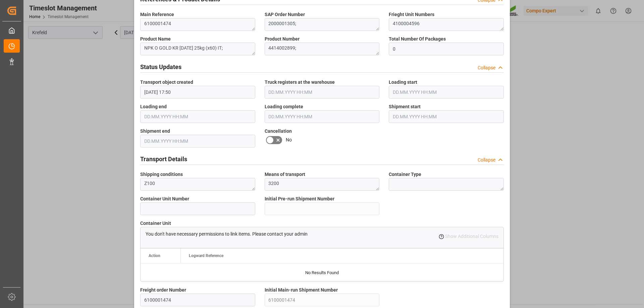 Image resolution: width=644 pixels, height=308 pixels. What do you see at coordinates (226, 234) in the screenshot?
I see `p: You don't have necessary permissions to link items. Please contact your admin` at bounding box center [226, 234].